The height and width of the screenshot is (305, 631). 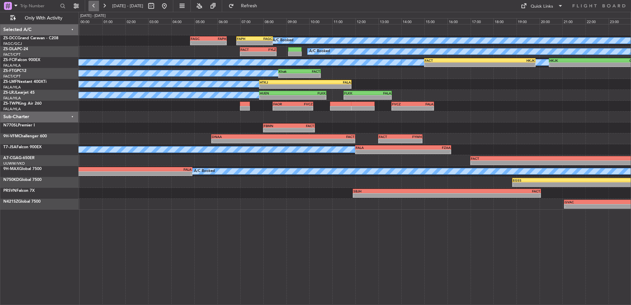 What do you see at coordinates (283, 82) in the screenshot?
I see `div: HTKJ` at bounding box center [283, 82].